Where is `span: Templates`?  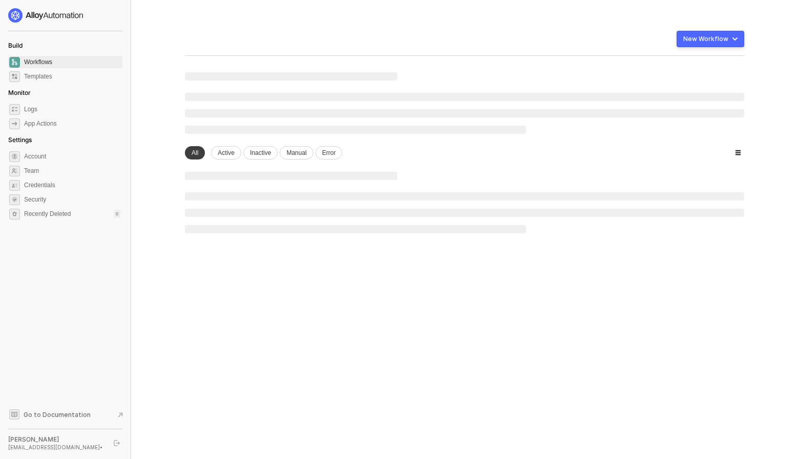
span: Templates is located at coordinates (72, 76).